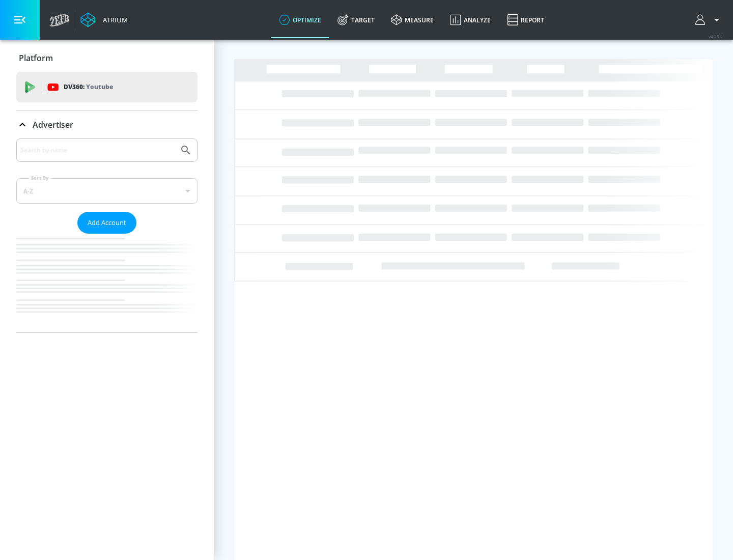 The width and height of the screenshot is (733, 560). Describe the element at coordinates (104, 19) in the screenshot. I see `a: Atrium` at that location.